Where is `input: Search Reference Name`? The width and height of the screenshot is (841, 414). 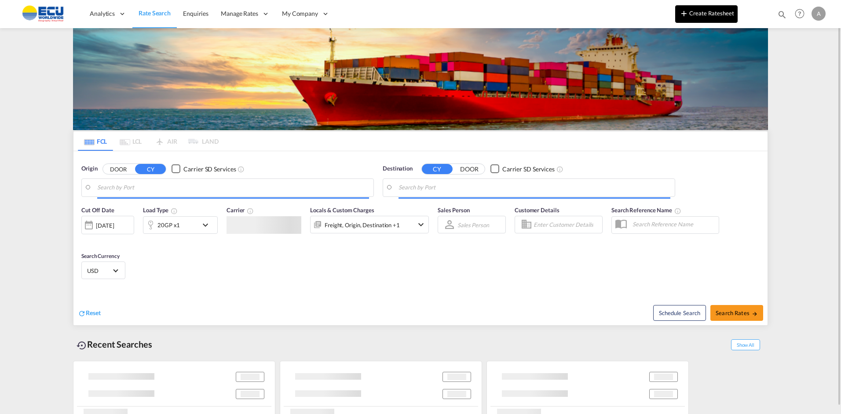 input: Search Reference Name is located at coordinates (674, 224).